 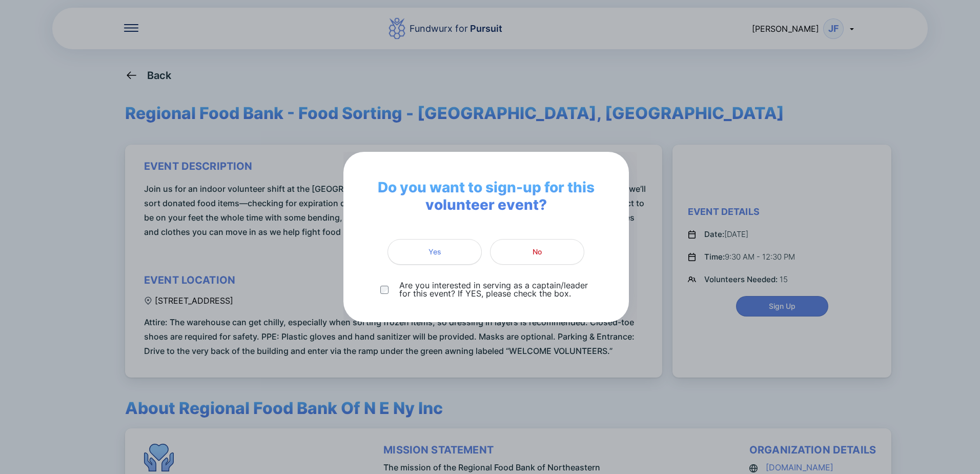 What do you see at coordinates (435, 252) in the screenshot?
I see `button: Yes` at bounding box center [435, 252].